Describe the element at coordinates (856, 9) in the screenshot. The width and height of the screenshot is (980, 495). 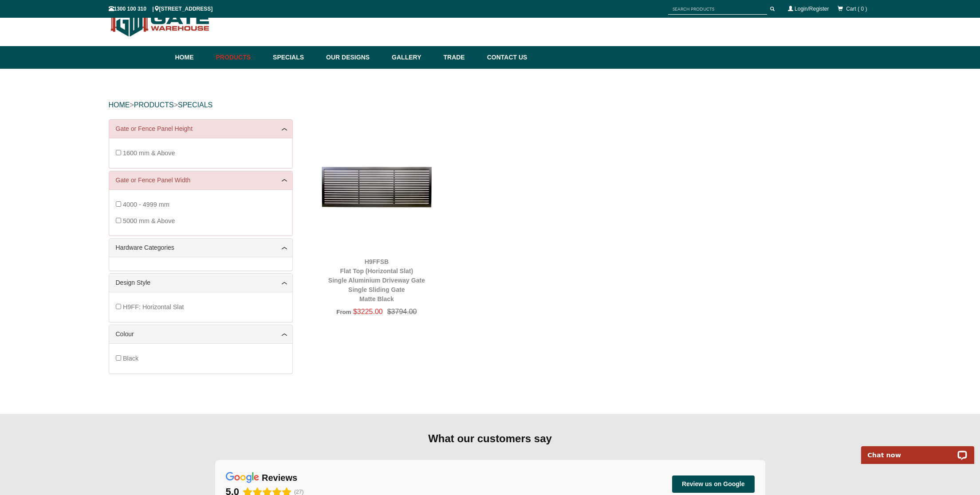
I see `span: Cart ( 0 )` at that location.